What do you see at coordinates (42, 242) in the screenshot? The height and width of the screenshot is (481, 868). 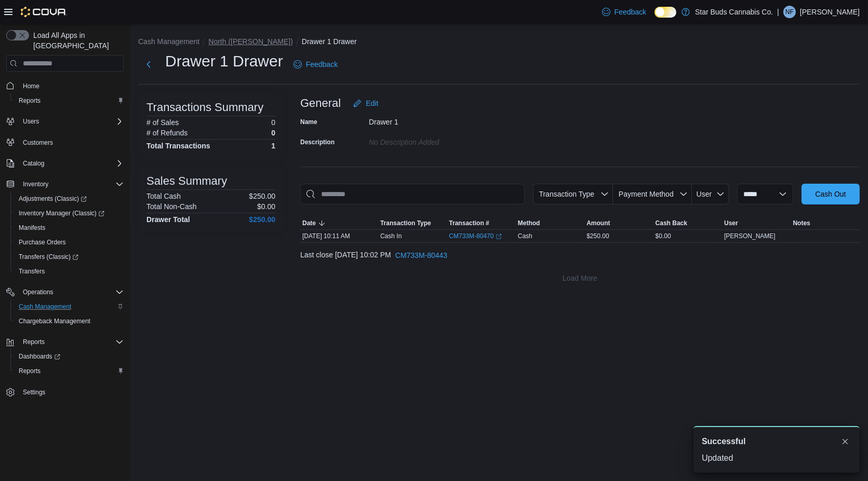 I see `span: Purchase Orders` at bounding box center [42, 242].